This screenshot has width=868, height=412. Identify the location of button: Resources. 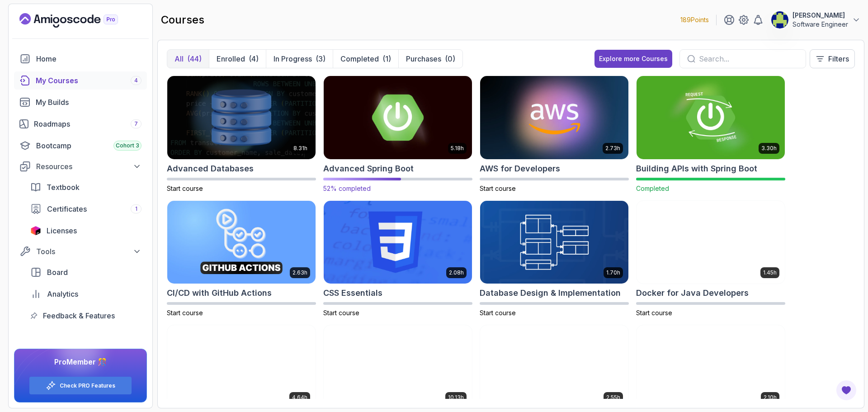
(80, 166).